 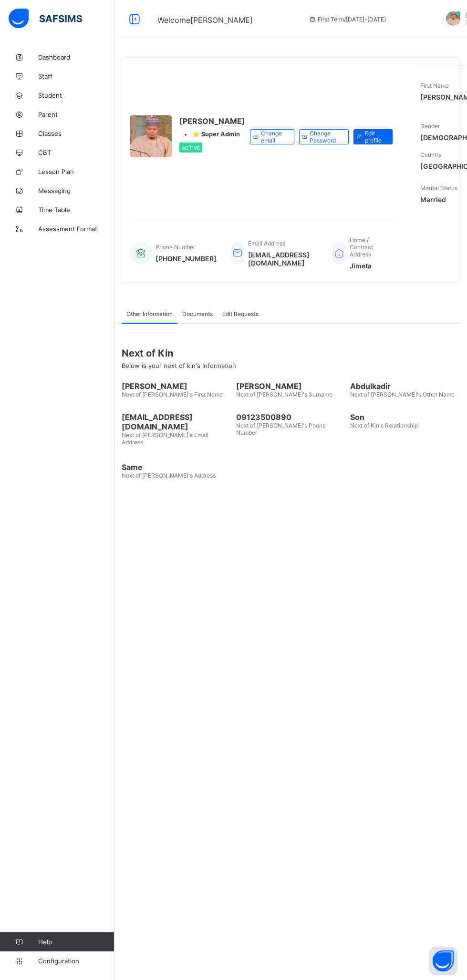 I want to click on span: Phone Number, so click(x=175, y=247).